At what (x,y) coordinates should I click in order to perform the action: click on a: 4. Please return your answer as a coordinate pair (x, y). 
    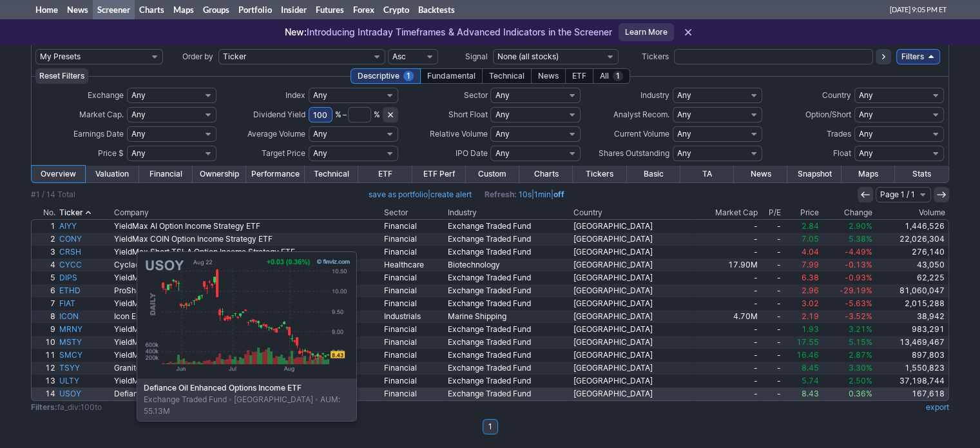
    Looking at the image, I should click on (44, 265).